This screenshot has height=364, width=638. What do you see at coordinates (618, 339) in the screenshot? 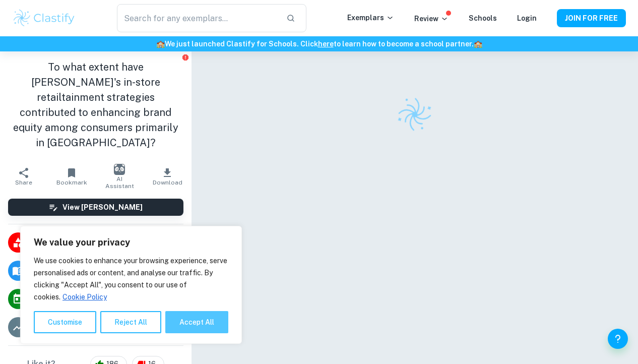
I see `button: Help and Feedback` at bounding box center [618, 339].